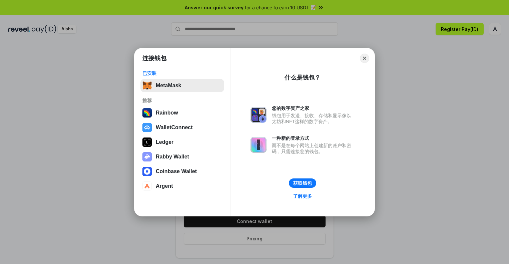 The height and width of the screenshot is (264, 509). Describe the element at coordinates (364, 58) in the screenshot. I see `button: Close` at that location.